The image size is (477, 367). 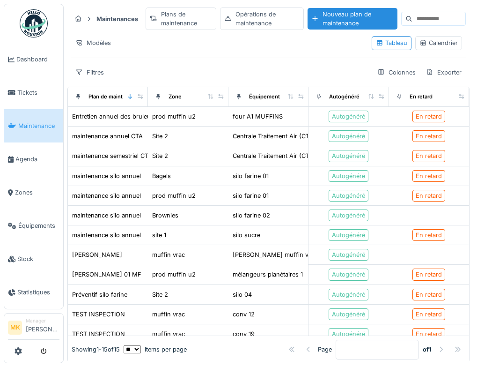 What do you see at coordinates (38, 59) in the screenshot?
I see `span: Dashboard` at bounding box center [38, 59].